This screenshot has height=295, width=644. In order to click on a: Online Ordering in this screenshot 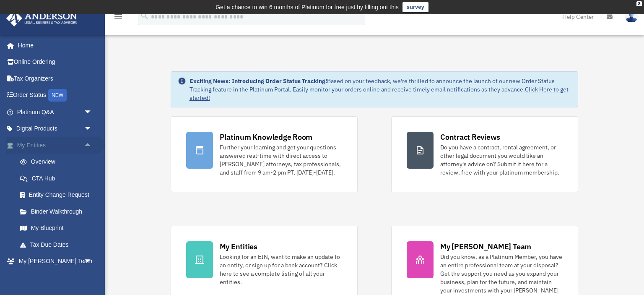, I will do `click(55, 62)`.